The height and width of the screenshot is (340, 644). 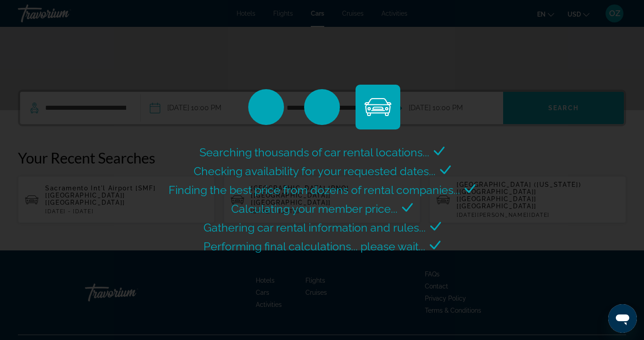 I want to click on span: Calculating your member price..., so click(x=314, y=209).